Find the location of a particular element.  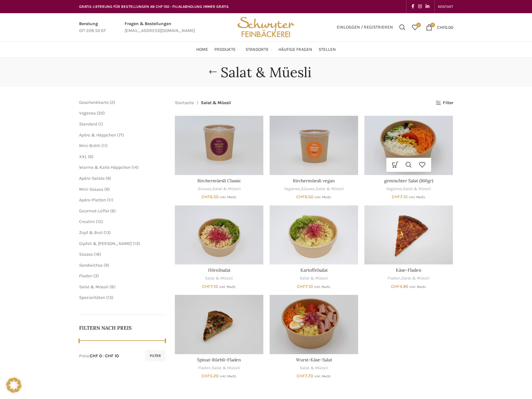

span: Produkte is located at coordinates (225, 50).